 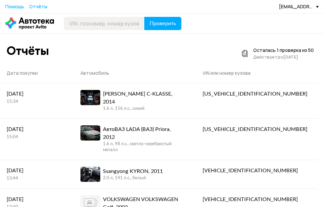 What do you see at coordinates (28, 51) in the screenshot?
I see `div: Отчёты` at bounding box center [28, 51].